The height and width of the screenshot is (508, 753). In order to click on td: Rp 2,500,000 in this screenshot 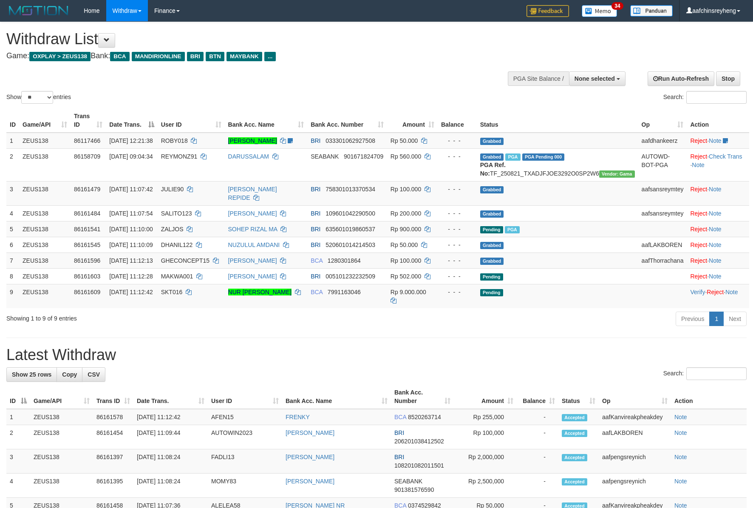, I will do `click(485, 485)`.